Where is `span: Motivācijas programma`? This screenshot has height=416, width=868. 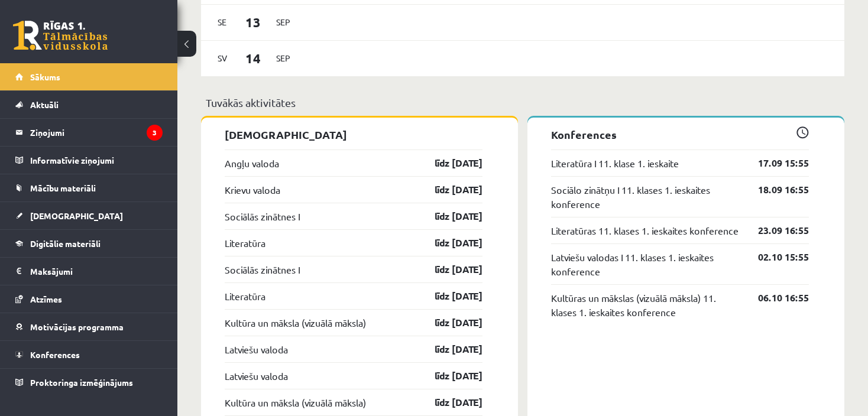 span: Motivācijas programma is located at coordinates (77, 327).